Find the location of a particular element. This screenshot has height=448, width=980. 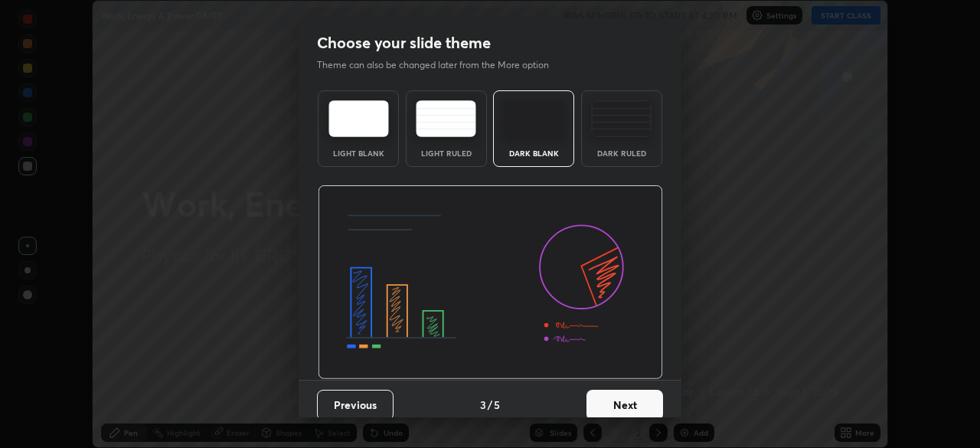

img: lightTheme.e5ed3b09.svg is located at coordinates (358, 119).